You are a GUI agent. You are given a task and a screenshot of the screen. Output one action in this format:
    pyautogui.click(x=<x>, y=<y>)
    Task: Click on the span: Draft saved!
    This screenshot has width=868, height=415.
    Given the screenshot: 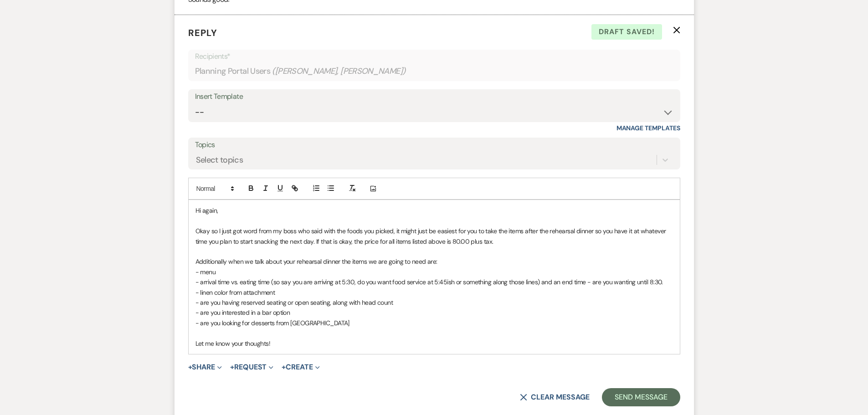 What is the action you would take?
    pyautogui.click(x=627, y=32)
    